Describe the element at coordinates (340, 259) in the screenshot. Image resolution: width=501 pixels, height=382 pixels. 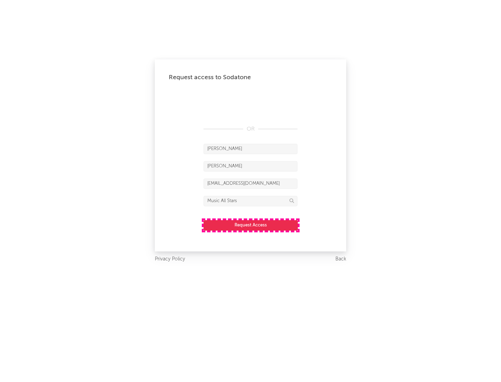
I see `a: Back` at that location.